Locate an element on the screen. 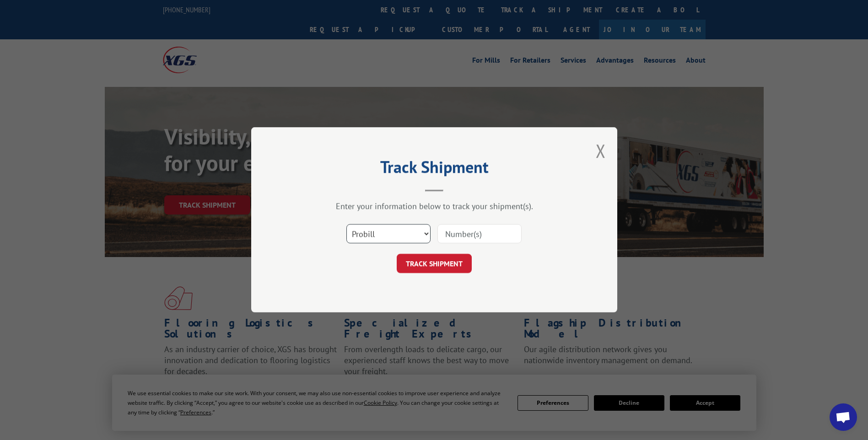  button: Close modal is located at coordinates (601, 150).